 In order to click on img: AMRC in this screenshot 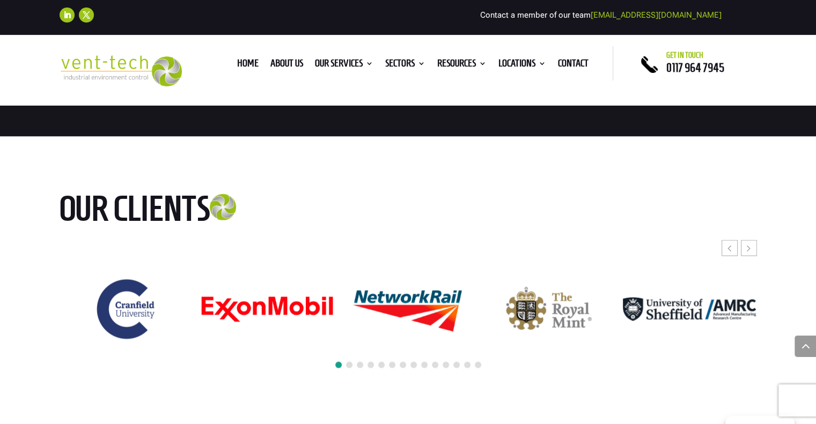, I will do `click(689, 309)`.